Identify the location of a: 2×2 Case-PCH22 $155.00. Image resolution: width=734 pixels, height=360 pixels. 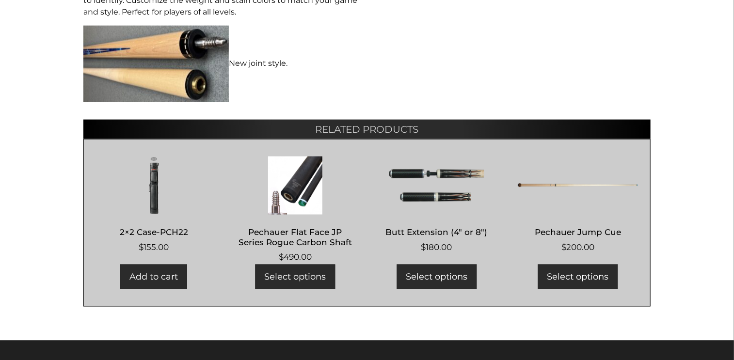
(154, 205).